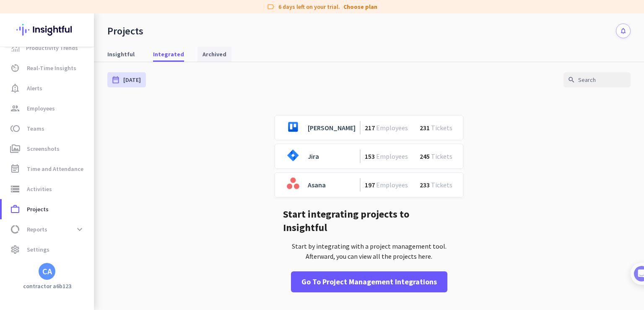 This screenshot has height=310, width=644. I want to click on span: Projects, so click(38, 209).